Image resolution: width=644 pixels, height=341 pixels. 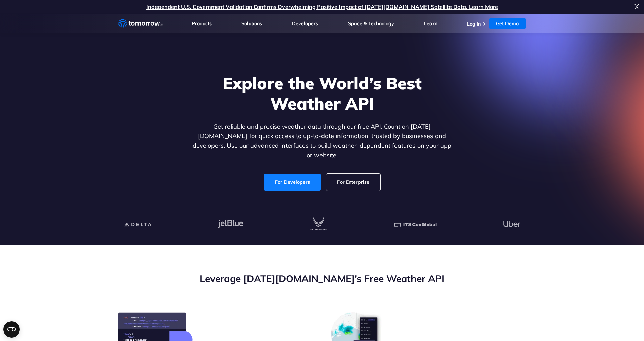 I want to click on a: Space & Technology, so click(x=371, y=23).